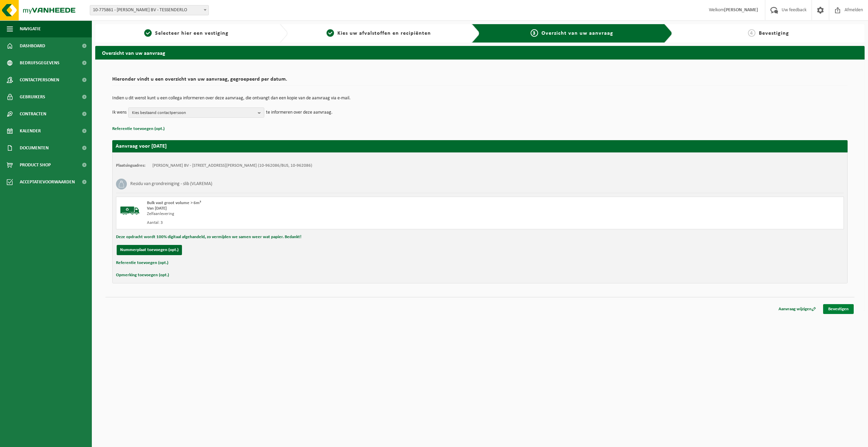  Describe the element at coordinates (208, 237) in the screenshot. I see `button: Deze opdracht wordt 100% digitaal afgehandeld, zo vermijden we samen weer wat papier. Bedankt!` at that location.